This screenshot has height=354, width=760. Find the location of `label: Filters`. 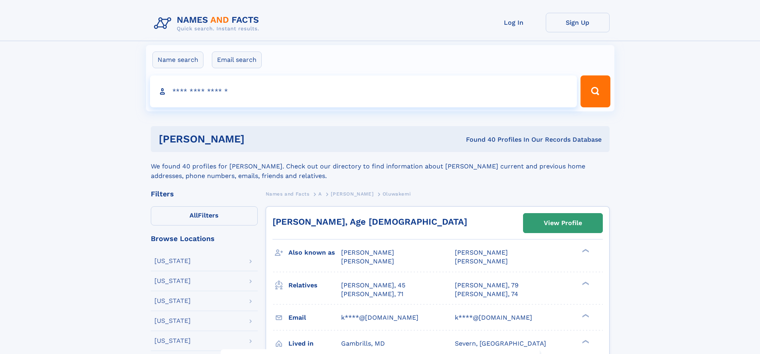

label: Filters is located at coordinates (204, 216).